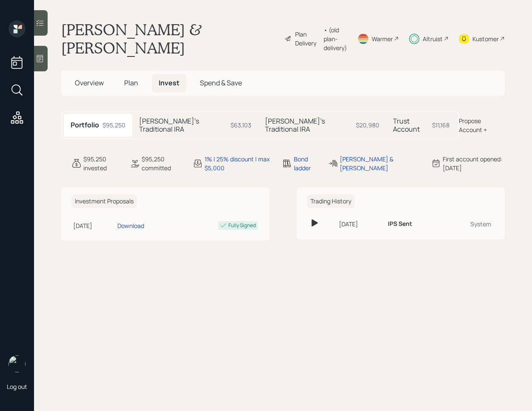 The height and width of the screenshot is (411, 532). Describe the element at coordinates (114, 125) in the screenshot. I see `div: $95,250` at that location.